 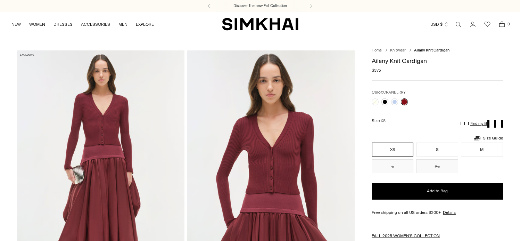 What do you see at coordinates (376, 70) in the screenshot?
I see `span: $375` at bounding box center [376, 70].